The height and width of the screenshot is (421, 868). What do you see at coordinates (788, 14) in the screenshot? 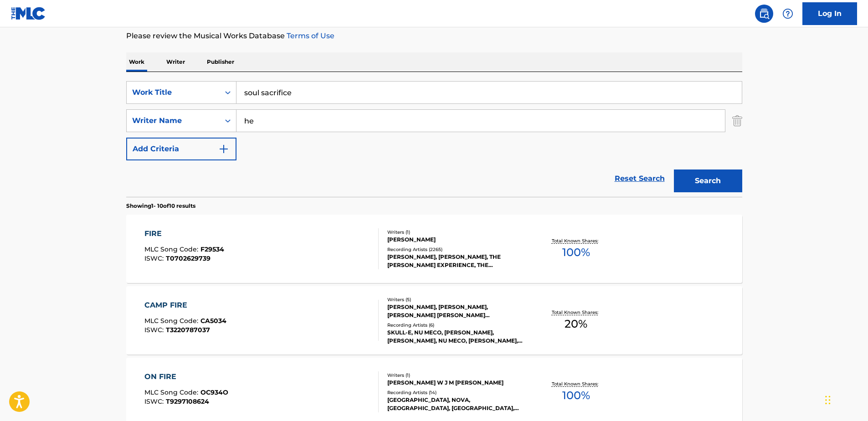
I see `div: Help` at bounding box center [788, 14].